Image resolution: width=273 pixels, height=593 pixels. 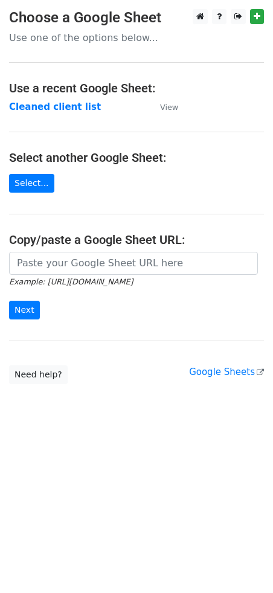 What do you see at coordinates (137, 240) in the screenshot?
I see `h4: Copy/paste a Google Sheet URL:` at bounding box center [137, 240].